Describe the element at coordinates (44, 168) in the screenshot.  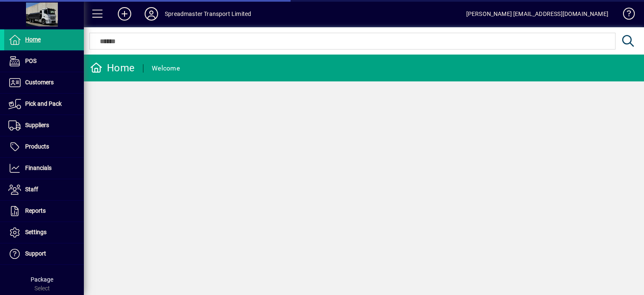
I see `a: Financials` at that location.